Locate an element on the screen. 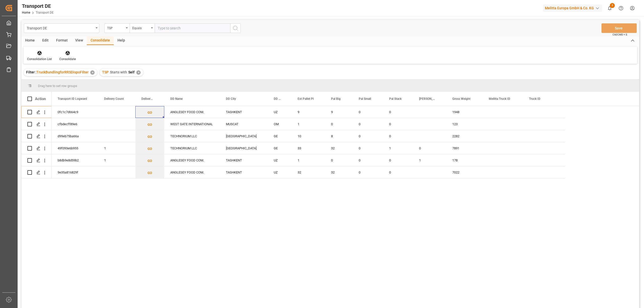 The image size is (644, 308). div: MUSCAT is located at coordinates (243, 124).